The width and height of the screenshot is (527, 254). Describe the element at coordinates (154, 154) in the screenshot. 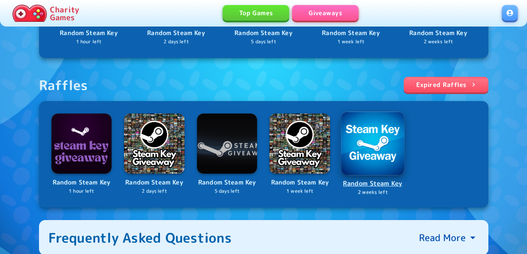

I see `a: LogoRandom Steam Key2 days left` at that location.